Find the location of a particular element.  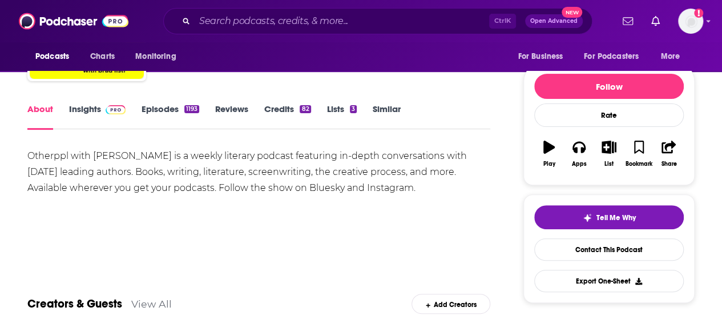

div: Add Creators is located at coordinates (451, 303).